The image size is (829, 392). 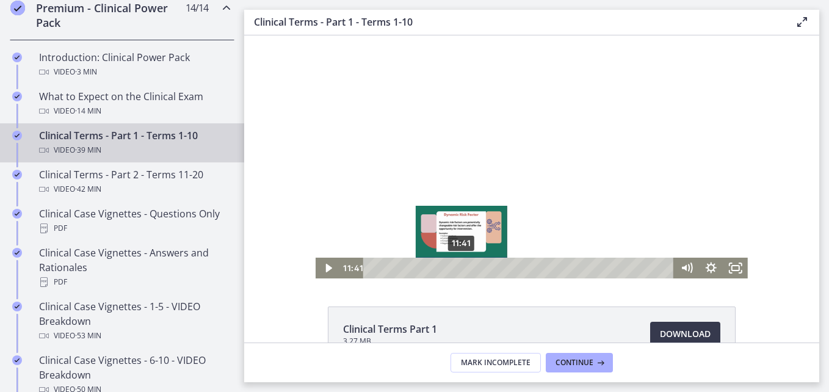 I want to click on button: Fullscreen, so click(x=491, y=232).